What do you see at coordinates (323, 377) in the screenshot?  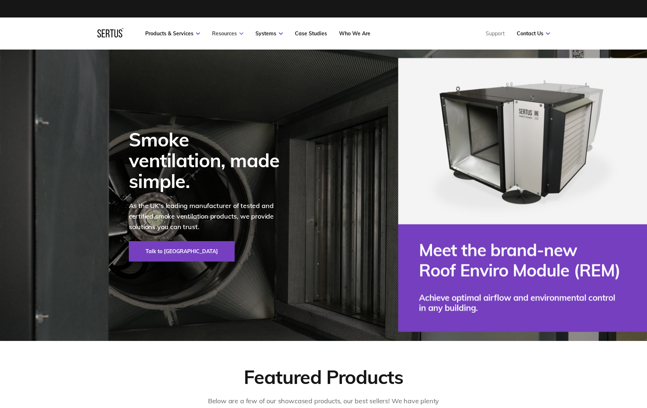 I see `div: Featured Products` at bounding box center [323, 377].